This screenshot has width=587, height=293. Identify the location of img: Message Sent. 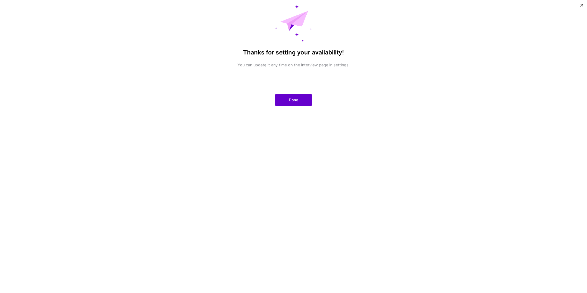
(294, 23).